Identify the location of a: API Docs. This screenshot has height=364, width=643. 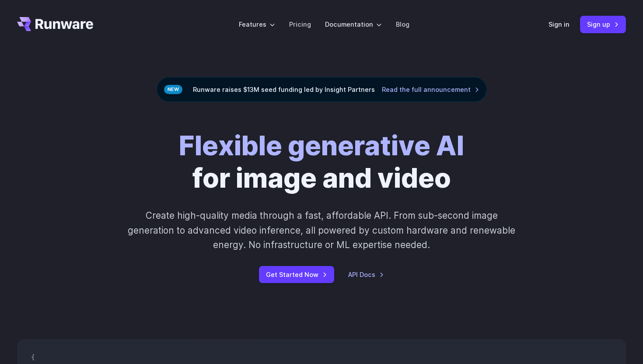
(366, 274).